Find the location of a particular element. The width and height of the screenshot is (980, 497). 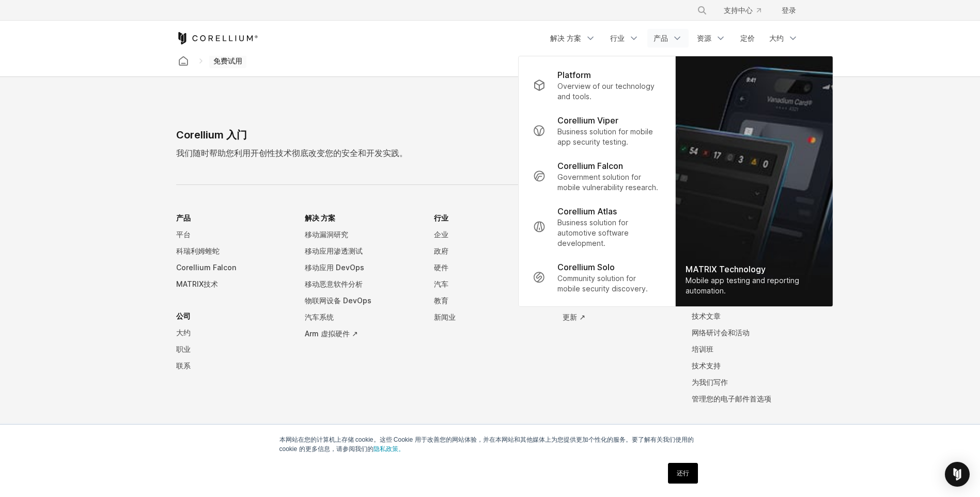

a: 培训班 is located at coordinates (748, 349).